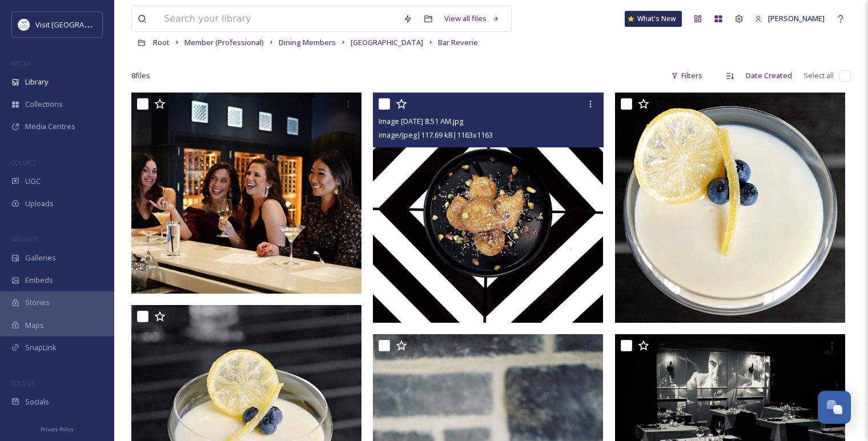 The width and height of the screenshot is (868, 441). Describe the element at coordinates (39, 280) in the screenshot. I see `span: Embeds` at that location.